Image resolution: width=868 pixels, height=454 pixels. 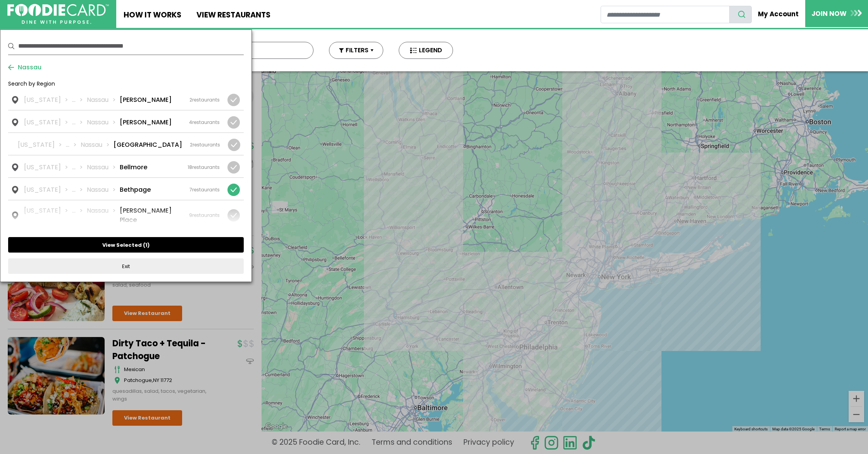 I want to click on span: 7, so click(x=190, y=190).